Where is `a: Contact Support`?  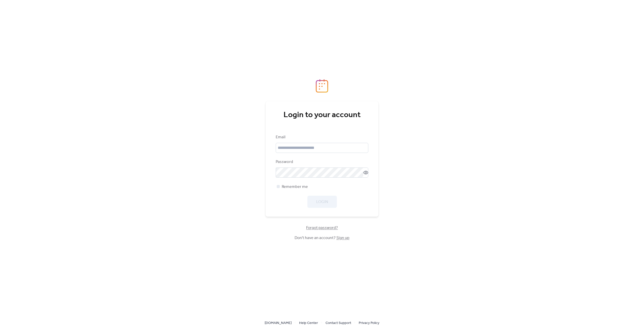
a: Contact Support is located at coordinates (338, 323).